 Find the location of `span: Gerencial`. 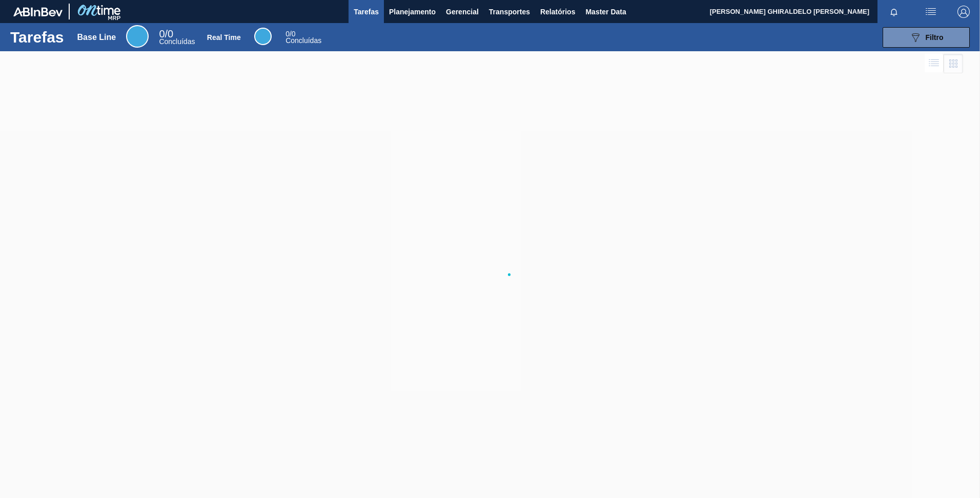

span: Gerencial is located at coordinates (462, 12).